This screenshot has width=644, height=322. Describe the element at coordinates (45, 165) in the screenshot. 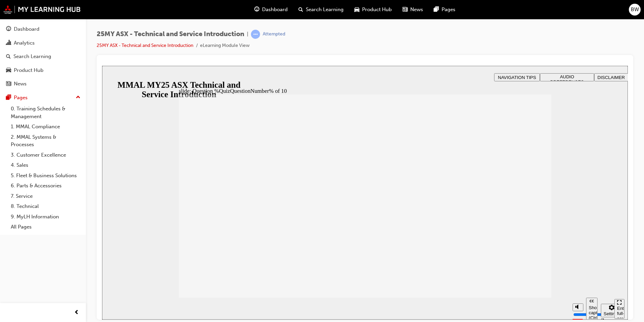

I see `a: 4. Sales` at that location.